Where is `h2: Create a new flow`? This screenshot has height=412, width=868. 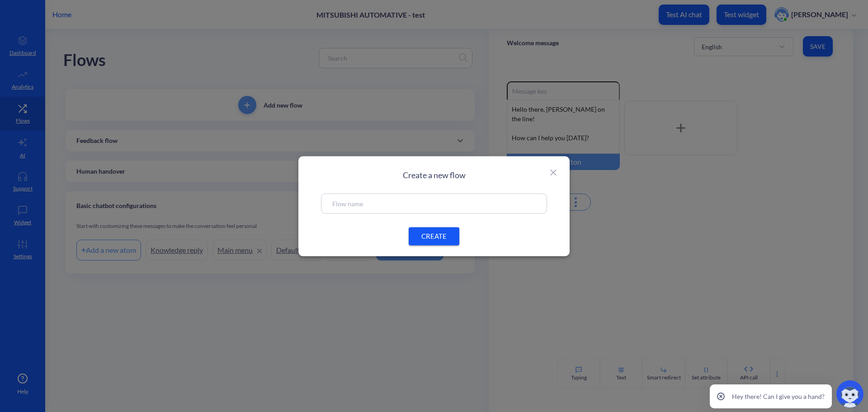 h2: Create a new flow is located at coordinates (434, 175).